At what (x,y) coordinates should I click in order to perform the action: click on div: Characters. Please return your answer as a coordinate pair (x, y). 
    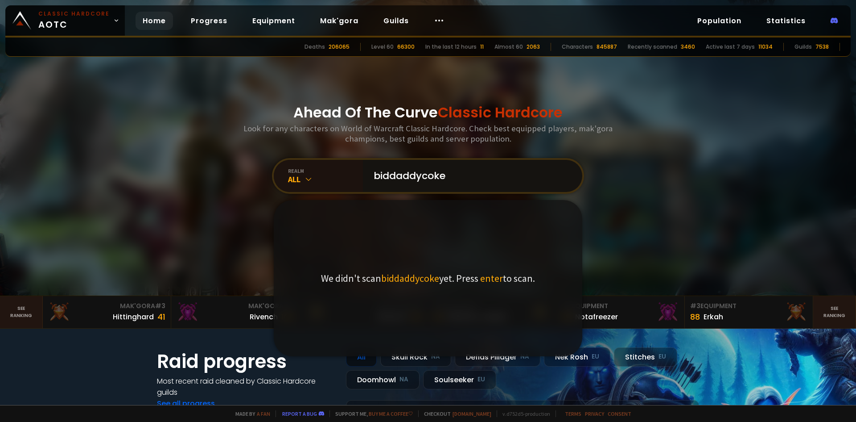
    Looking at the image, I should click on (578, 47).